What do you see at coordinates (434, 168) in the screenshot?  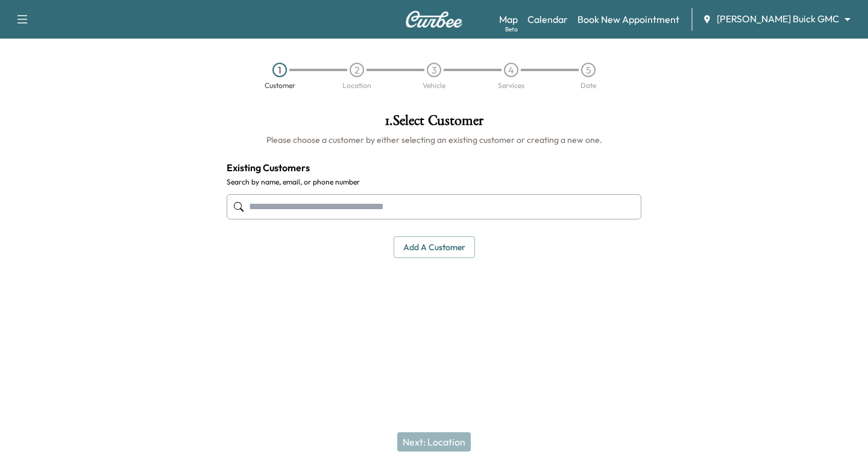 I see `h4: Existing Customers` at bounding box center [434, 168].